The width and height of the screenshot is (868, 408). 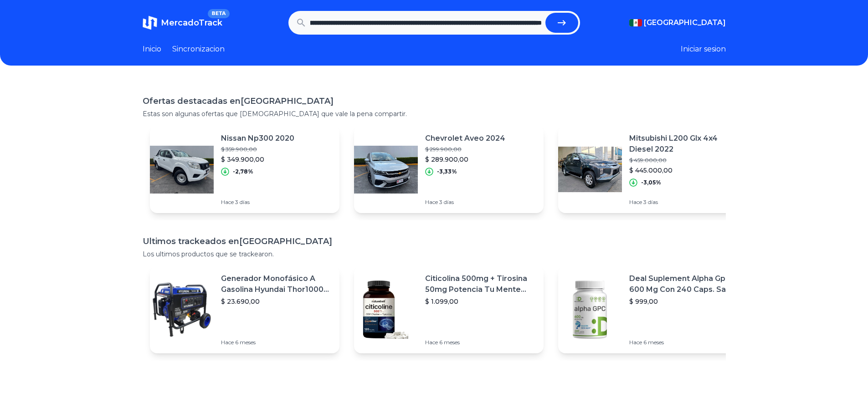 What do you see at coordinates (449, 170) in the screenshot?
I see `a: Featured imageChevrolet Aveo 2024$ 299.900,00$ 289.900,00-3,33%Hace 3 días` at bounding box center [449, 170].